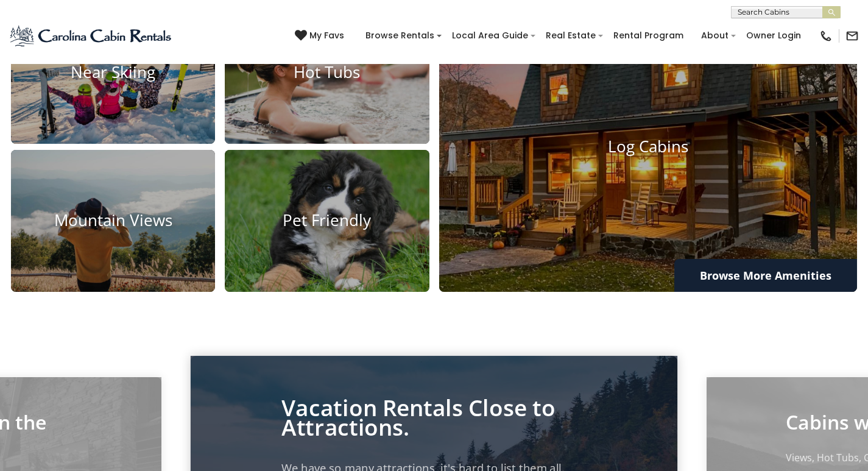  I want to click on a: Near Skiing, so click(113, 73).